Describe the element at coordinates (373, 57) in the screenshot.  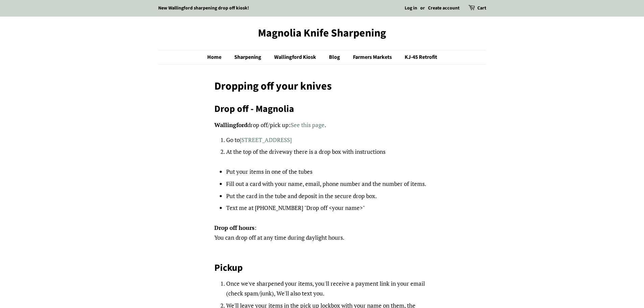
I see `a: Farmers Markets` at that location.